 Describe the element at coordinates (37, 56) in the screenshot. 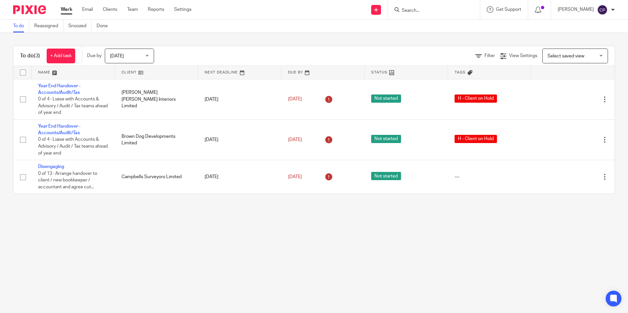

I see `span: (3)` at that location.